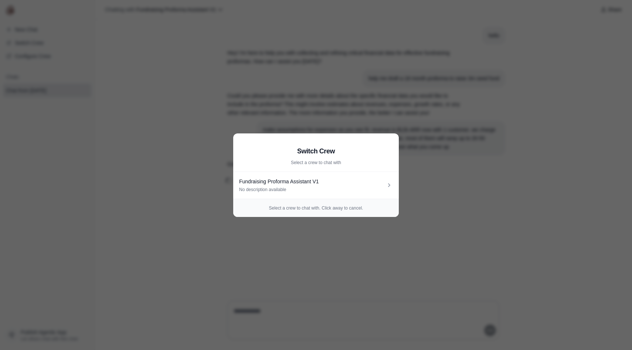 This screenshot has width=632, height=350. Describe the element at coordinates (316, 185) in the screenshot. I see `a: Fundraising Proforma Assistant V1 No description available` at that location.